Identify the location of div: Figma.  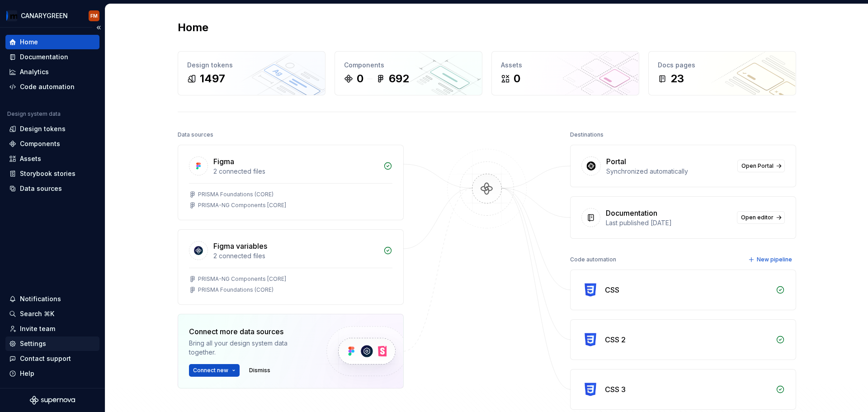
(224, 162).